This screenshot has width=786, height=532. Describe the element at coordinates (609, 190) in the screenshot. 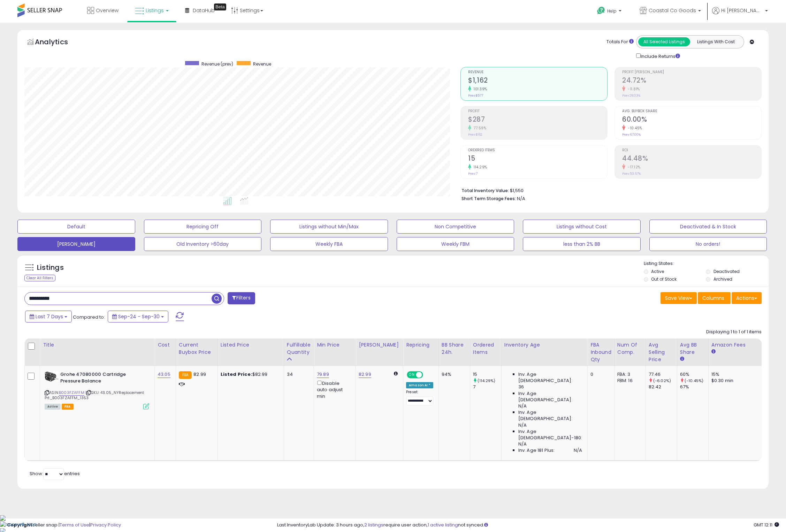

I see `li: $1,550` at that location.